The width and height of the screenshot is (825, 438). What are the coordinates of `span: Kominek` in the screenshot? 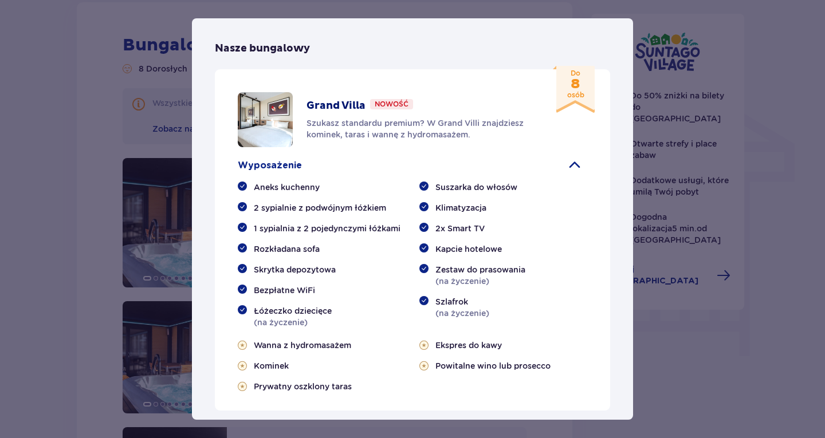 It's located at (271, 366).